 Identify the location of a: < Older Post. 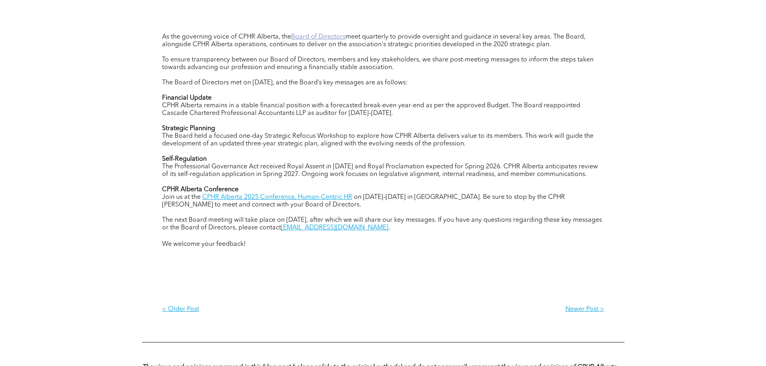
(272, 309).